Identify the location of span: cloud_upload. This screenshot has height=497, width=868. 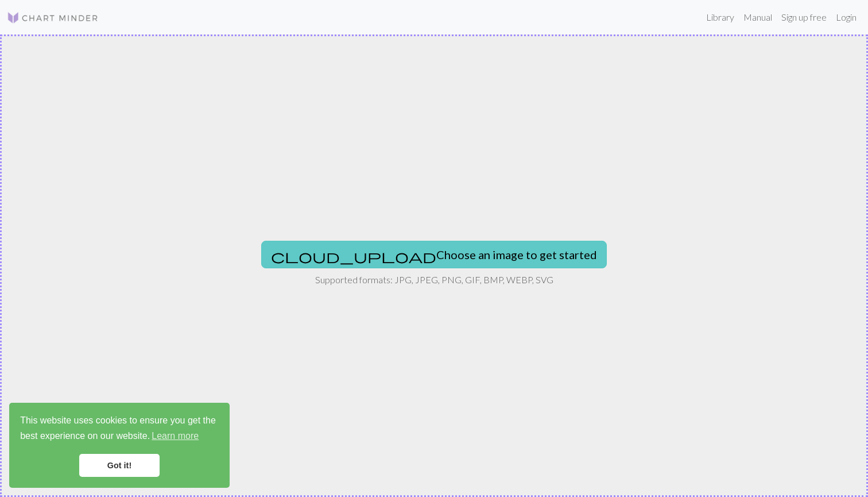
(354, 256).